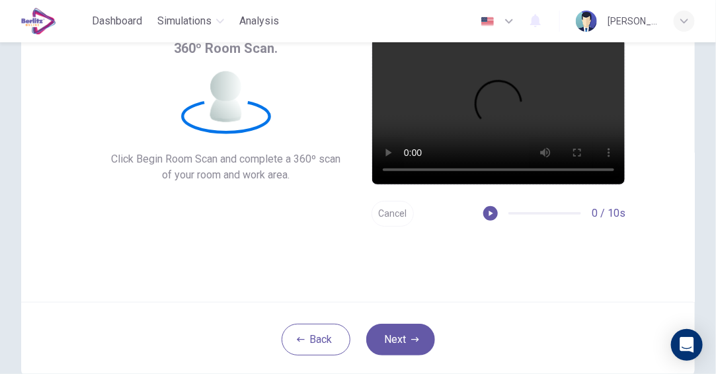 This screenshot has height=374, width=716. What do you see at coordinates (191, 21) in the screenshot?
I see `button: Simulations` at bounding box center [191, 21].